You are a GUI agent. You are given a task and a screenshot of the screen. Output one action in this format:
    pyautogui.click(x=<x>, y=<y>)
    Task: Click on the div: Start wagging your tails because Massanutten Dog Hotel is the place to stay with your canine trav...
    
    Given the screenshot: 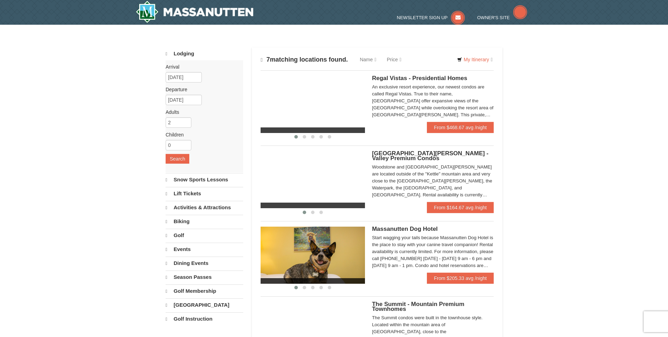 What is the action you would take?
    pyautogui.click(x=433, y=251)
    